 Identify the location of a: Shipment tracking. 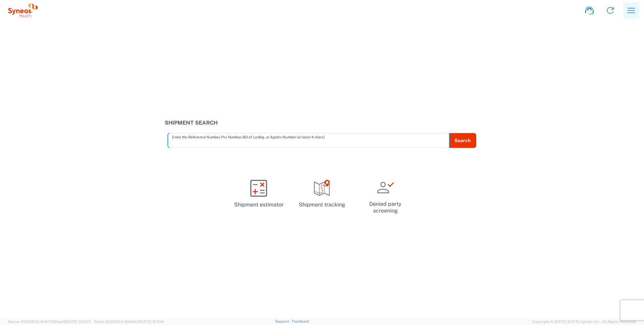
(322, 194).